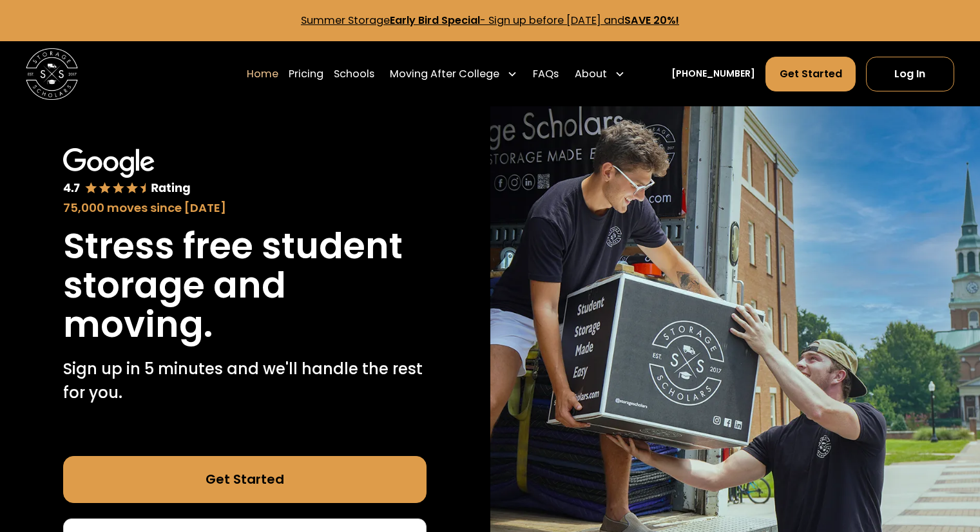 The height and width of the screenshot is (532, 980). I want to click on a: Pricing, so click(306, 74).